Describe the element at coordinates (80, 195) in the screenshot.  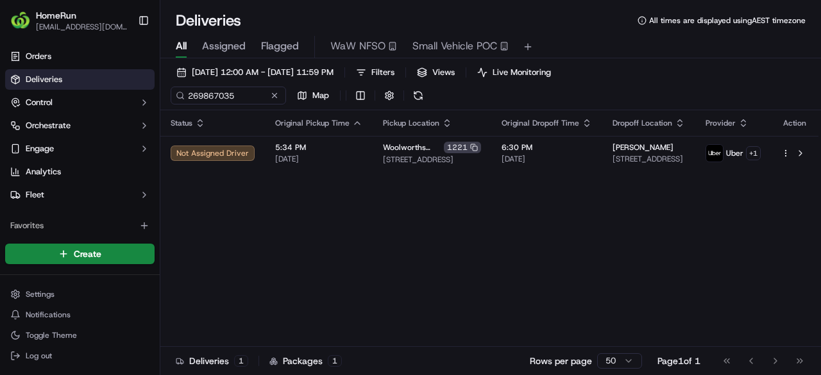
I see `button: Fleet` at that location.